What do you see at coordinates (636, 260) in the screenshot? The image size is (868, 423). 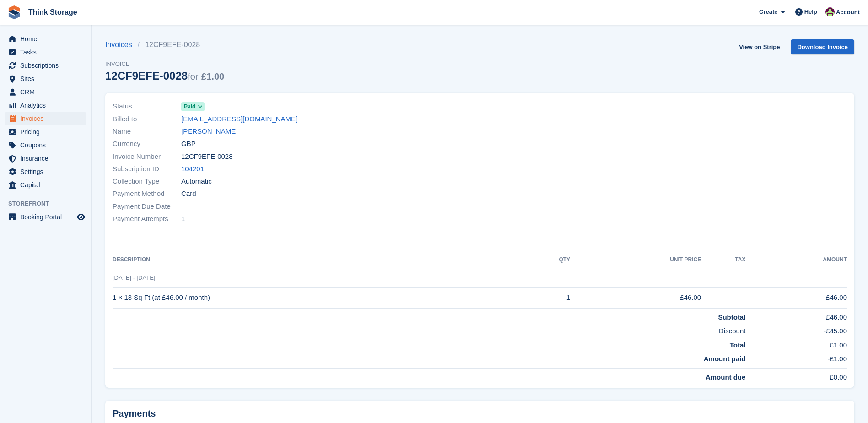 I see `th: Unit Price` at bounding box center [636, 260].